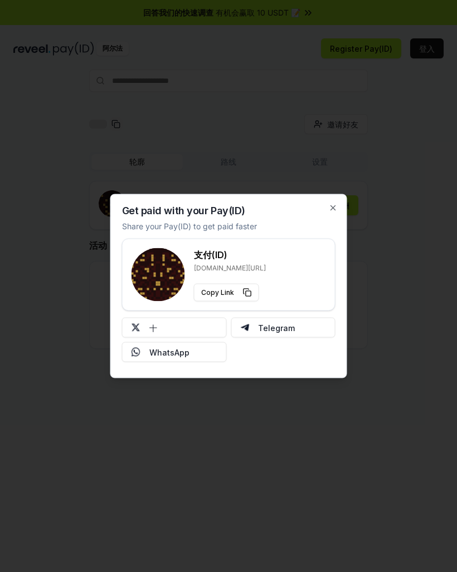 The width and height of the screenshot is (457, 572). Describe the element at coordinates (174, 328) in the screenshot. I see `button: 十` at that location.